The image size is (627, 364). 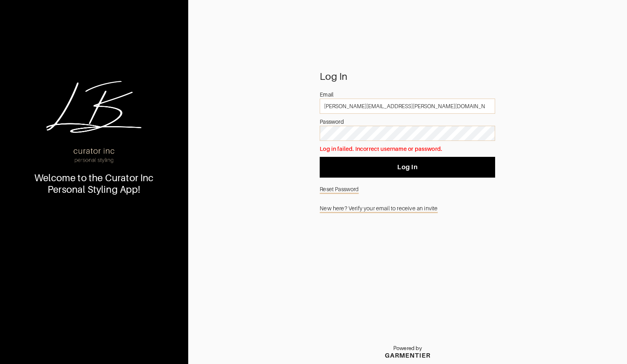 I want to click on div: Log in failed. Incorrect username or password., so click(x=407, y=149).